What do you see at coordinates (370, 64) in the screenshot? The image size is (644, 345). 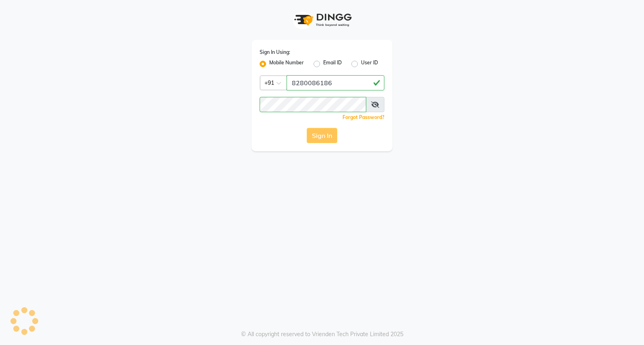 I see `label: User ID` at bounding box center [370, 64].